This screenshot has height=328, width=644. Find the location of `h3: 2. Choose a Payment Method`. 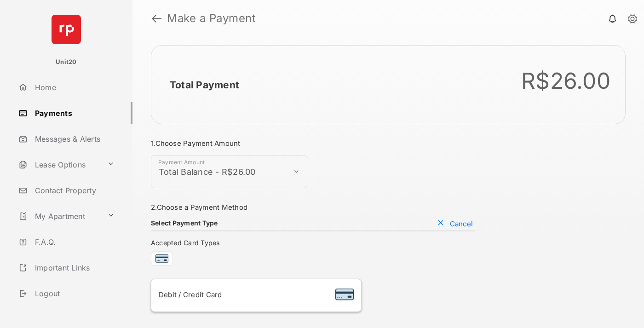

h3: 2. Choose a Payment Method is located at coordinates (313, 207).